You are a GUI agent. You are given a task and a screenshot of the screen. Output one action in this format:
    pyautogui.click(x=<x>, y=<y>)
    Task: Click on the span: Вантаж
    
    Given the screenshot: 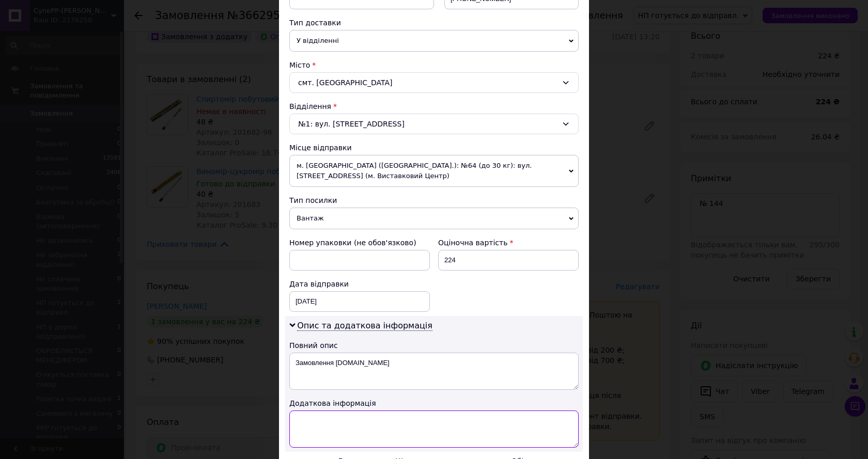 What is the action you would take?
    pyautogui.click(x=434, y=218)
    